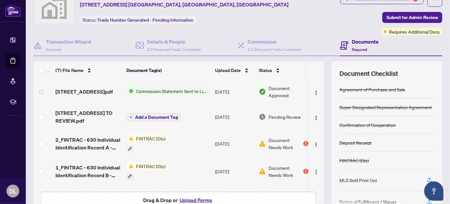 The width and height of the screenshot is (450, 204). What do you see at coordinates (412, 17) in the screenshot?
I see `button: Submit for Admin Review` at bounding box center [412, 17].